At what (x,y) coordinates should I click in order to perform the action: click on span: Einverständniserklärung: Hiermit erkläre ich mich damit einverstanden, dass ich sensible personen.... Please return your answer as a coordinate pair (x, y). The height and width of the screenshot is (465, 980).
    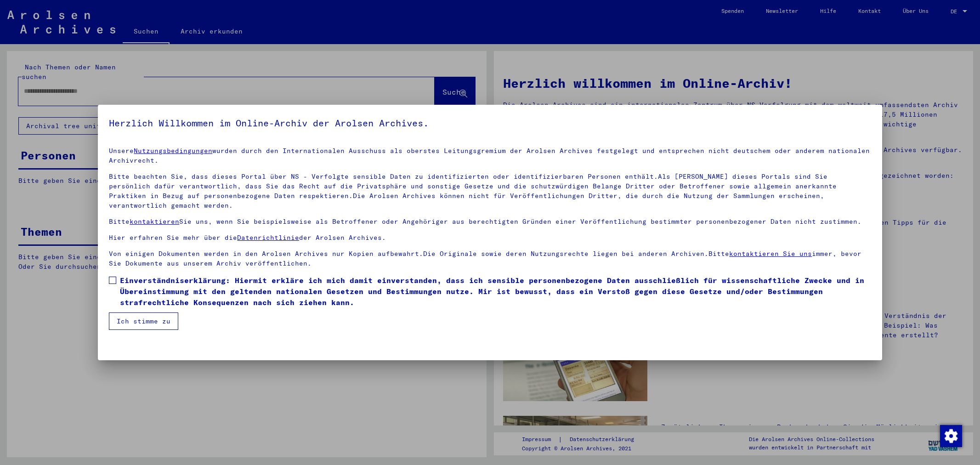
    Looking at the image, I should click on (496, 291).